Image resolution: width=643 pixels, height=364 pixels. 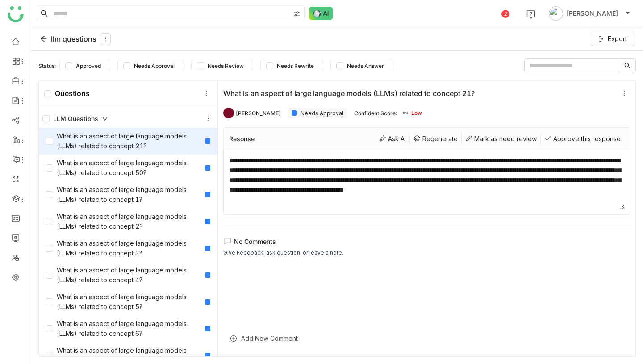 What do you see at coordinates (501, 138) in the screenshot?
I see `div: Mark as need review` at bounding box center [501, 138].